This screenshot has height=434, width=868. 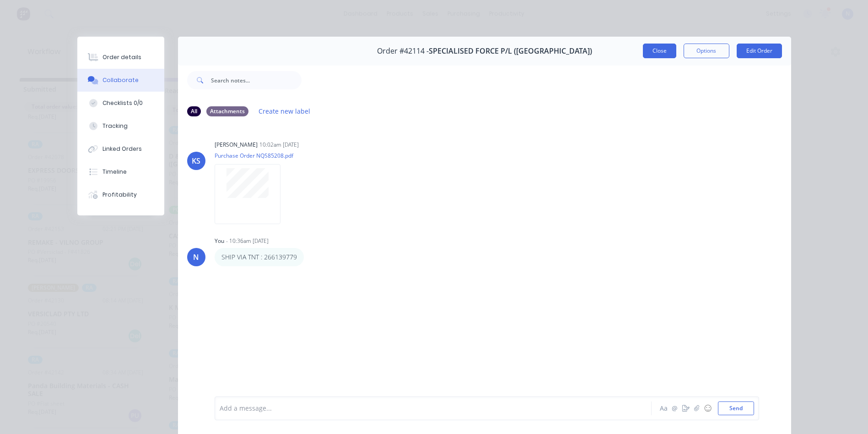 I want to click on button: Options, so click(x=707, y=51).